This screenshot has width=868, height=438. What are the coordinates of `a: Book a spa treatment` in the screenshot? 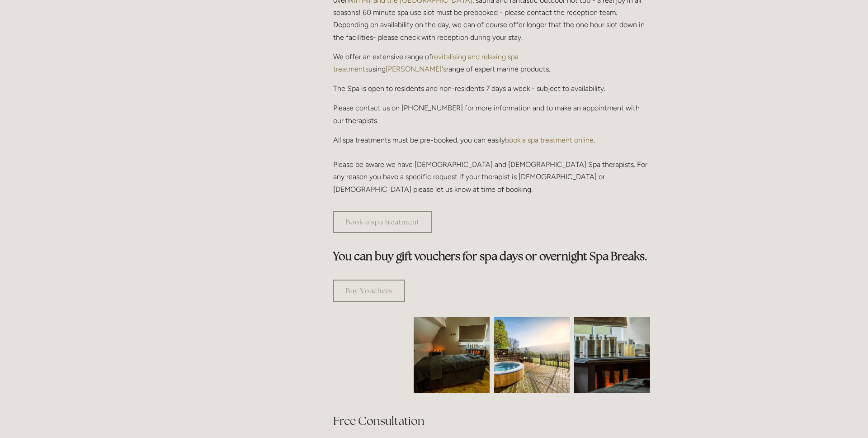 It's located at (383, 221).